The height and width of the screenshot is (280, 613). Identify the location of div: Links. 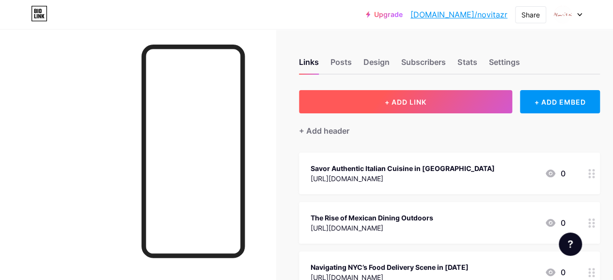
(308, 65).